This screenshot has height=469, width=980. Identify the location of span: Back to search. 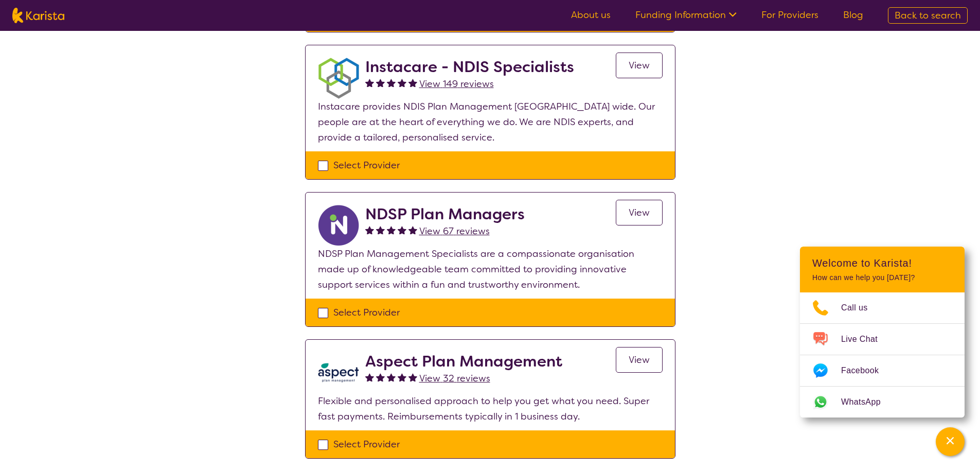
(927, 15).